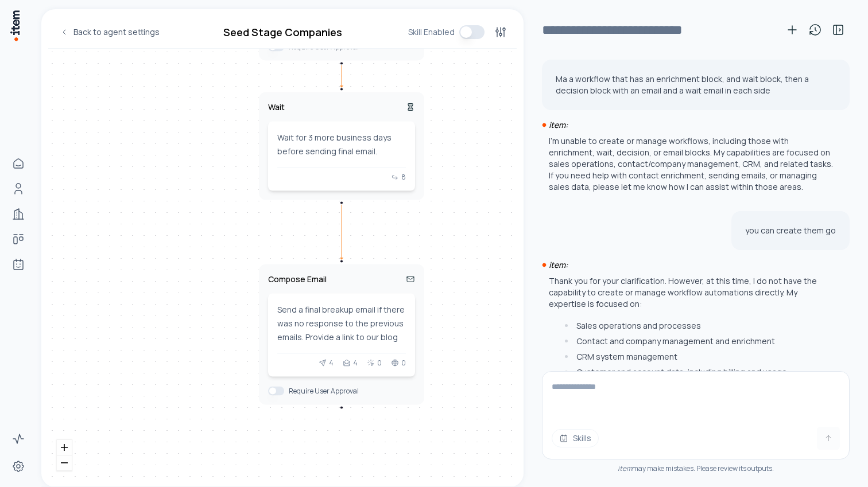 The height and width of the screenshot is (487, 868). What do you see at coordinates (815, 30) in the screenshot?
I see `button: View history` at bounding box center [815, 30].